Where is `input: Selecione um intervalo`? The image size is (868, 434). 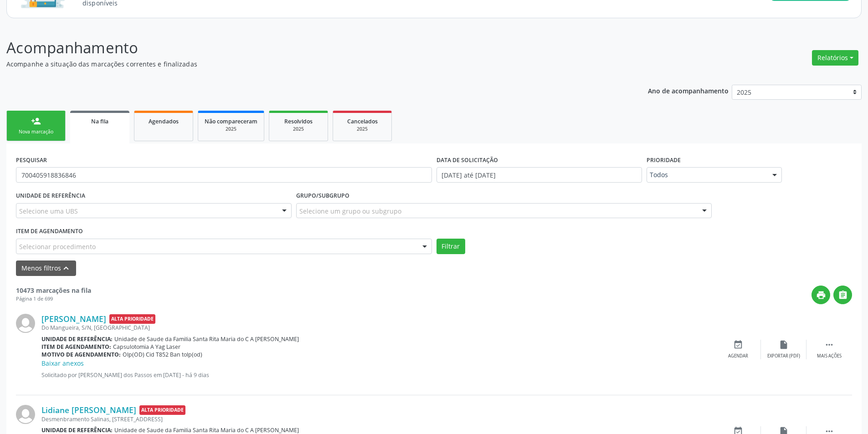 input: Selecione um intervalo is located at coordinates (539, 175).